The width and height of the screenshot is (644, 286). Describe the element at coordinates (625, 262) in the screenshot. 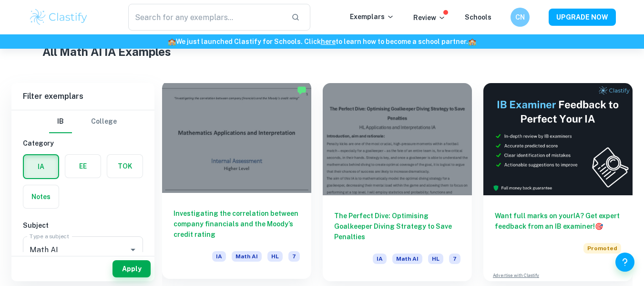

I see `button: Help and Feedback` at that location.